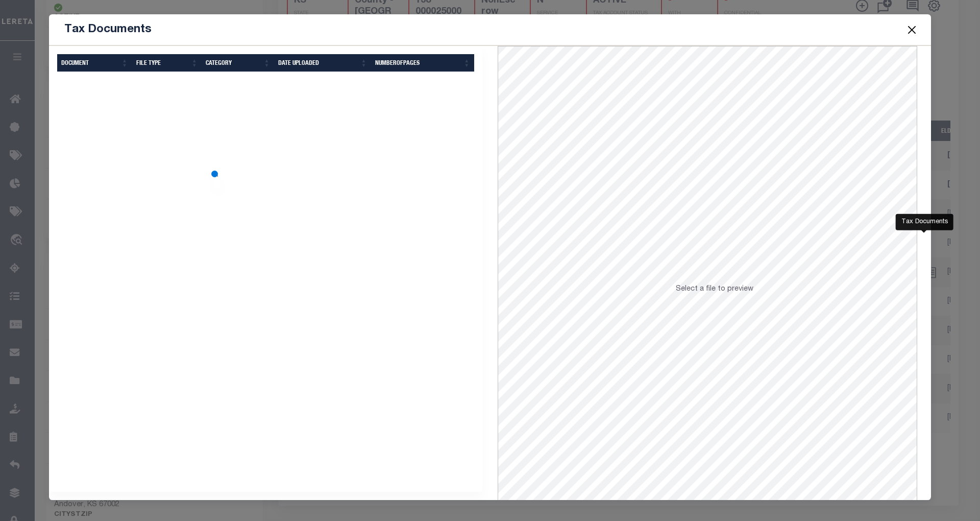  Describe the element at coordinates (108, 30) in the screenshot. I see `h5: Tax Documents` at that location.